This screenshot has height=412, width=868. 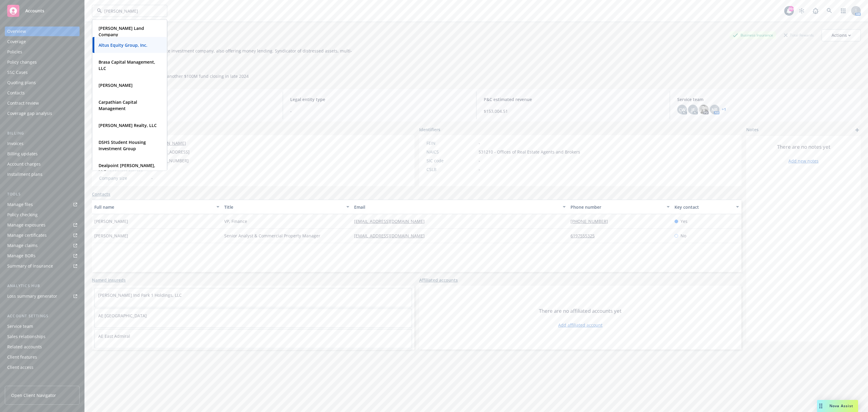 What do you see at coordinates (42, 164) in the screenshot?
I see `a: Account charges` at bounding box center [42, 164].